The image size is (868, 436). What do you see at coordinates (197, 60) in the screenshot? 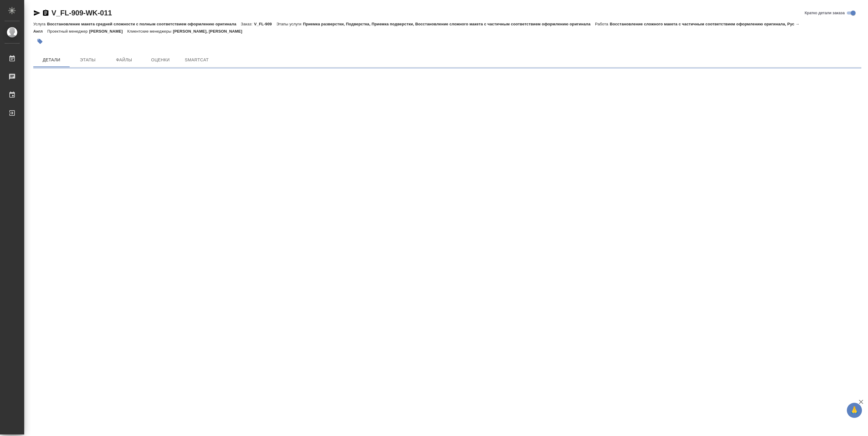
I see `span: SmartCat` at bounding box center [197, 60].